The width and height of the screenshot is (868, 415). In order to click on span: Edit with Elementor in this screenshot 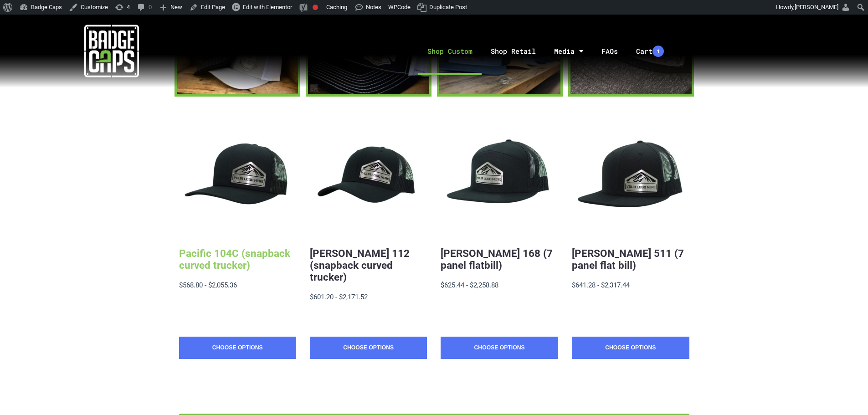, I will do `click(267, 7)`.